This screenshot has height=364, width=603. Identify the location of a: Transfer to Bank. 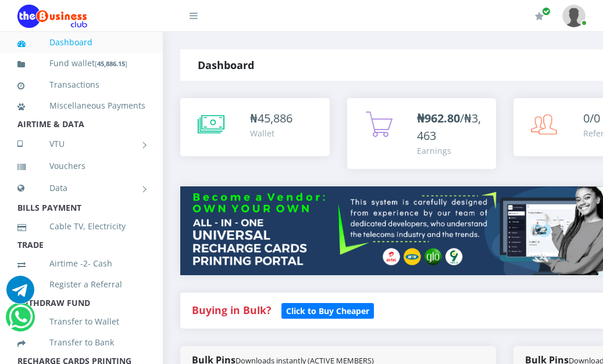
(81, 342).